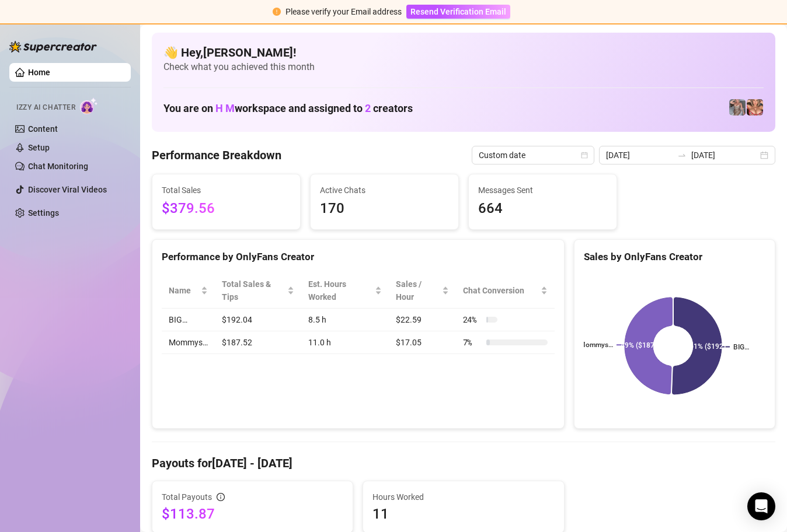 The height and width of the screenshot is (532, 787). Describe the element at coordinates (39, 72) in the screenshot. I see `a: Home` at that location.